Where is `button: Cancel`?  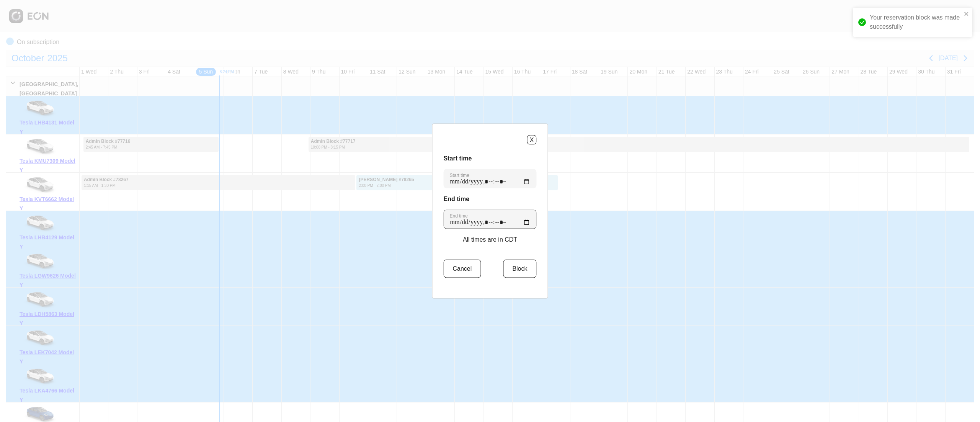 button: Cancel is located at coordinates (462, 269).